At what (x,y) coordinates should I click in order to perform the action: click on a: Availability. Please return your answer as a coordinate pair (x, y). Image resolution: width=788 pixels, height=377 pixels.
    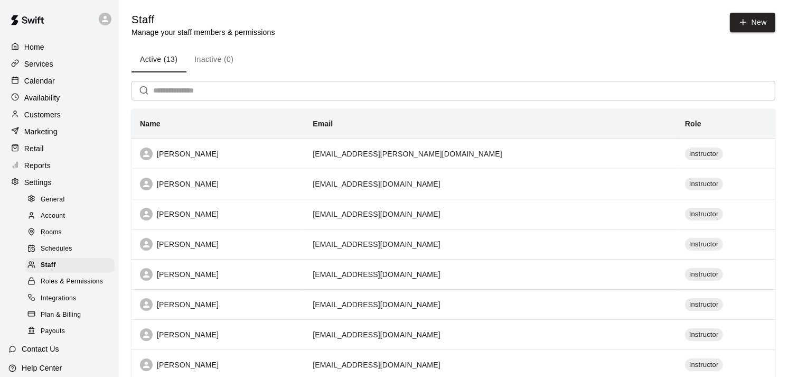
    Looking at the image, I should click on (59, 98).